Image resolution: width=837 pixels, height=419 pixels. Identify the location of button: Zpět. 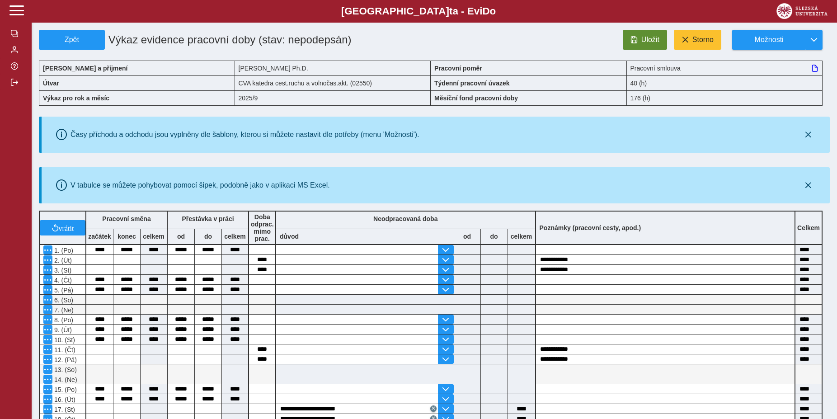
(72, 40).